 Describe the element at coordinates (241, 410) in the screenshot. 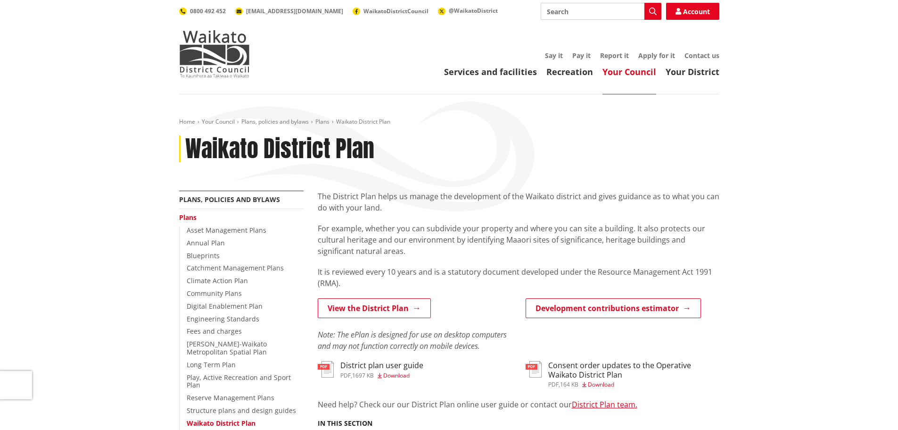

I see `a: Structure plans and design guides` at that location.